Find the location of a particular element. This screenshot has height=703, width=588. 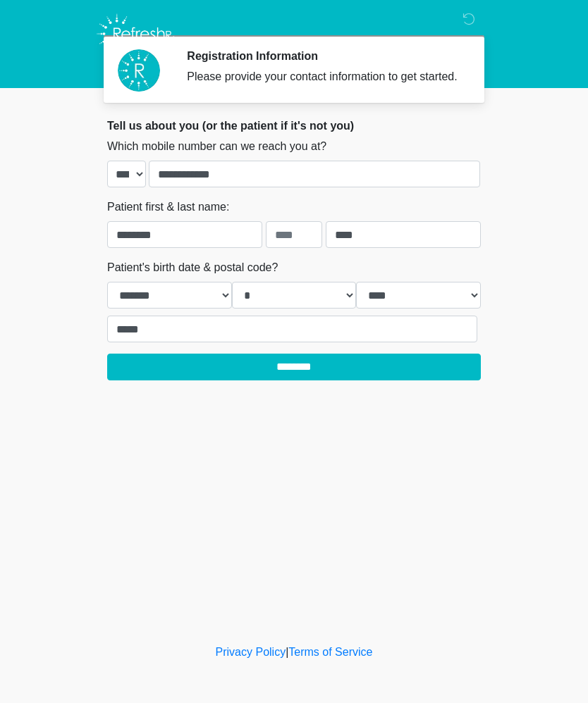

a: Privacy Policy is located at coordinates (251, 652).